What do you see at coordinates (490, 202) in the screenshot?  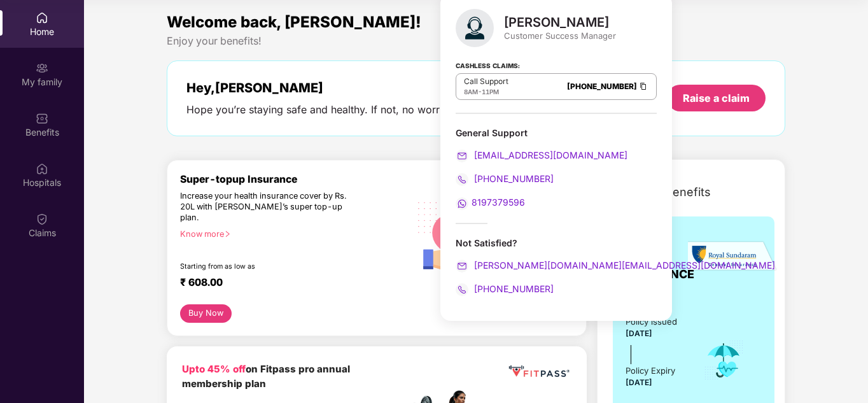 I see `a: 8197379596` at bounding box center [490, 202].